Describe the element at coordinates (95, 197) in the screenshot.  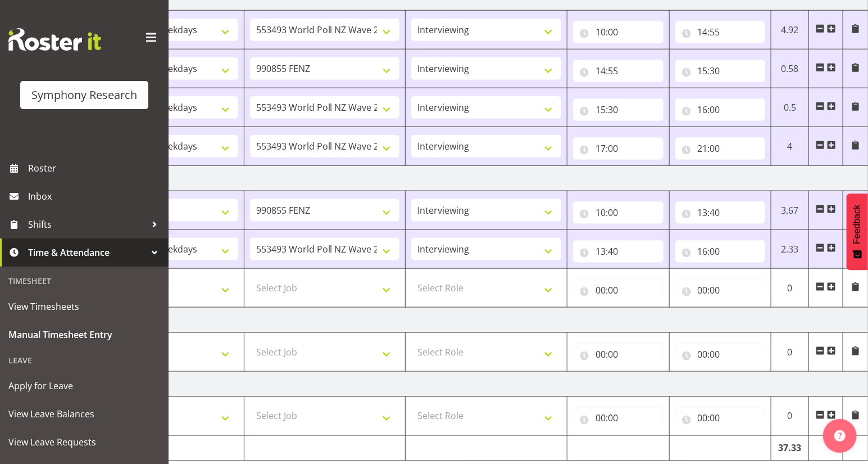
I see `span: Inbox` at that location.